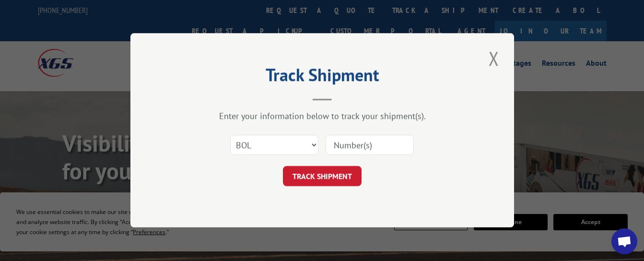  Describe the element at coordinates (370, 145) in the screenshot. I see `input: Number(s)` at that location.